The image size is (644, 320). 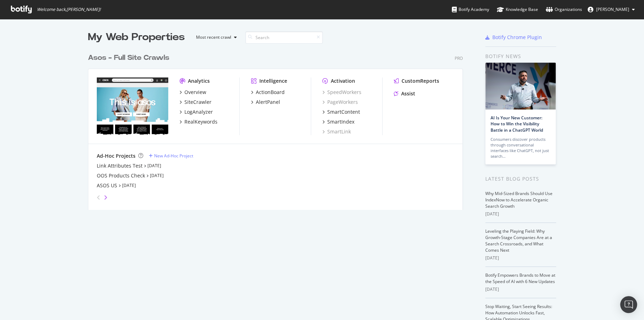 I want to click on div: SmartContent, so click(x=344, y=112).